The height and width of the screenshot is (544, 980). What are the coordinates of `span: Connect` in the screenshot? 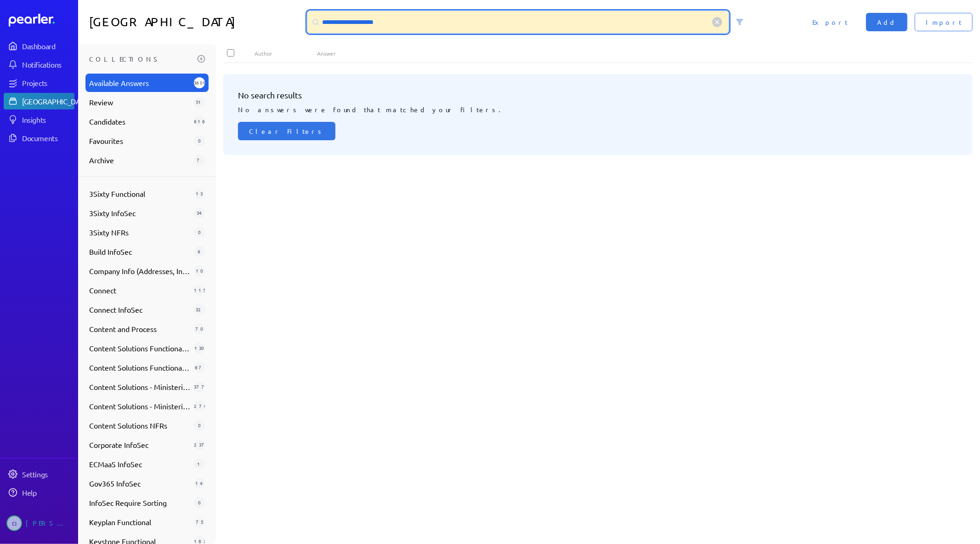 It's located at (140, 290).